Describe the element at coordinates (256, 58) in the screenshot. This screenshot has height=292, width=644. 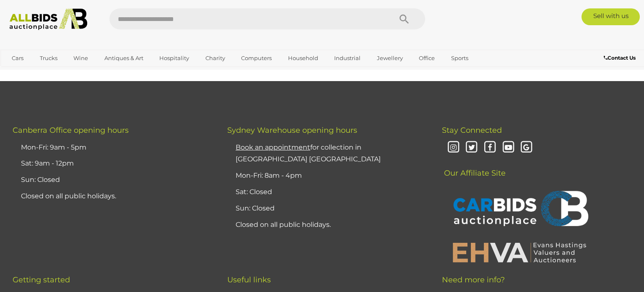
I see `a: Computers` at that location.